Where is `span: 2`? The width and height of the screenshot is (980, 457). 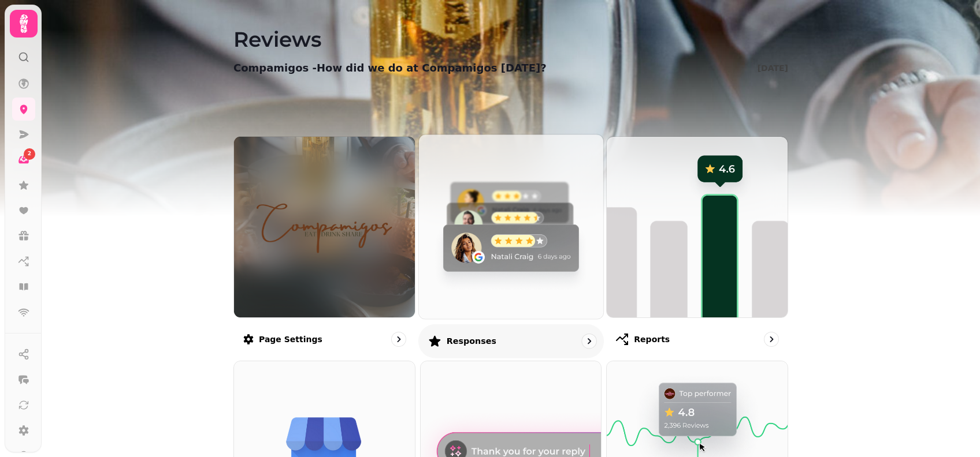 span: 2 is located at coordinates (29, 154).